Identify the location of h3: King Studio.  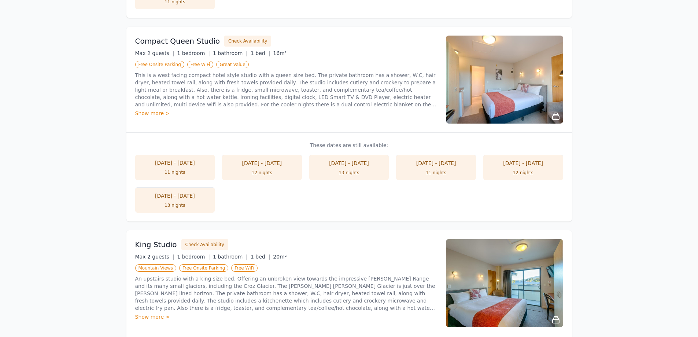
(156, 244).